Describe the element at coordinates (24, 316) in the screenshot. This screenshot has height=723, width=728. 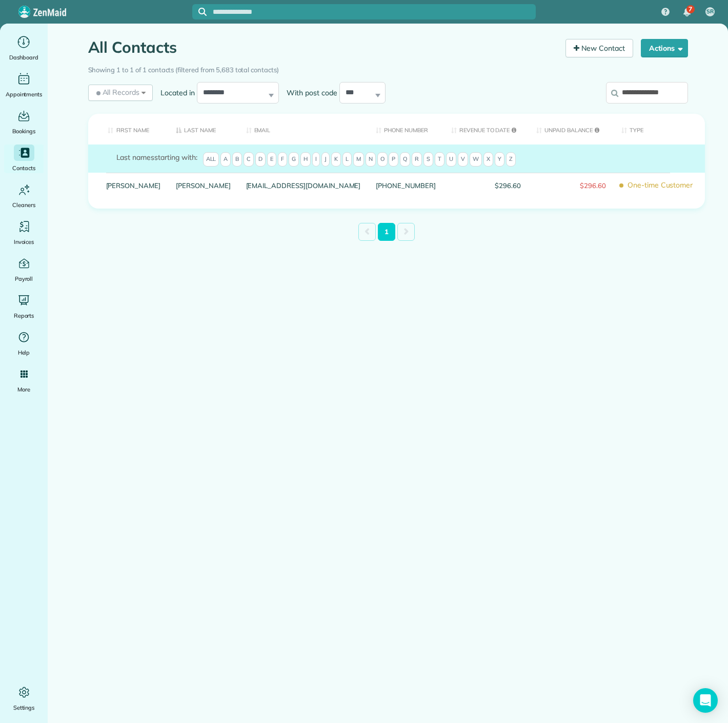
I see `span: Reports` at that location.